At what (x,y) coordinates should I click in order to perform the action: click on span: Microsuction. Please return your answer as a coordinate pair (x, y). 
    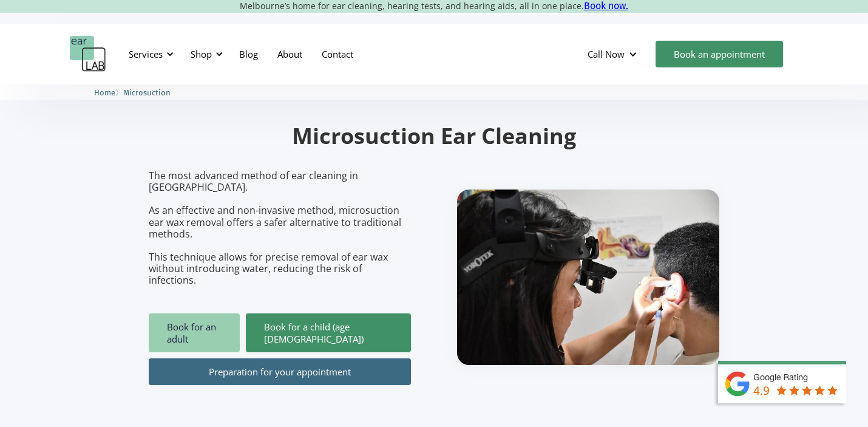
    Looking at the image, I should click on (147, 92).